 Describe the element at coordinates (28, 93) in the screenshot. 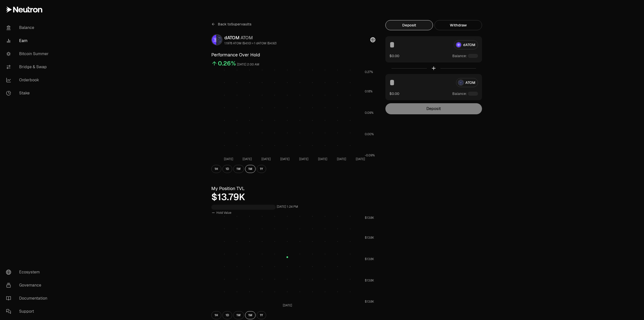

I see `a: Stake` at that location.